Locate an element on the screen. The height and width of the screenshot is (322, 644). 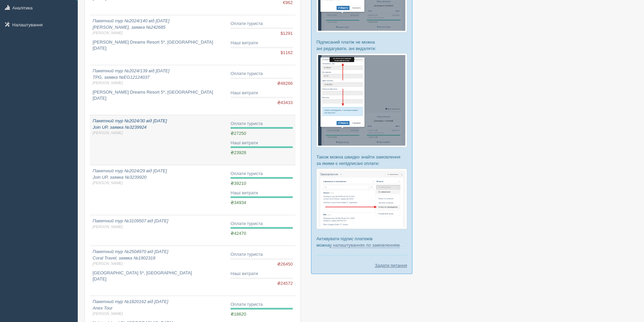
span: $1291 is located at coordinates (287, 33).